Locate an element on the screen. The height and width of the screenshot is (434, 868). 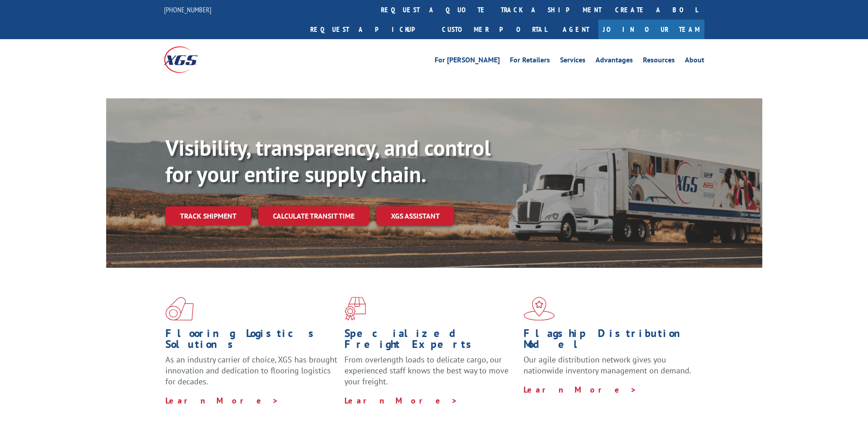
img: xgs-icon-flagship-distribution-model-red is located at coordinates (539, 309).